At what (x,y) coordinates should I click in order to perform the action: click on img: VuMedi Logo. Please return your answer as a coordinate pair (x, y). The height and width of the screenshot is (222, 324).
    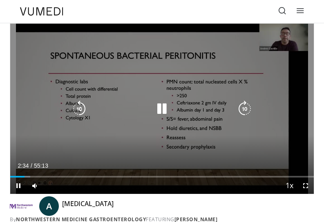
    Looking at the image, I should click on (42, 11).